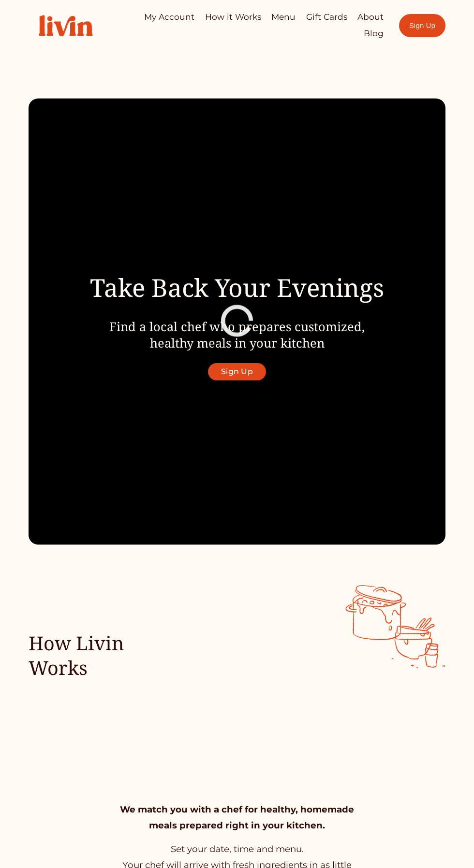 Image resolution: width=474 pixels, height=868 pixels. Describe the element at coordinates (237, 287) in the screenshot. I see `span: Take Back Your Evenings` at that location.